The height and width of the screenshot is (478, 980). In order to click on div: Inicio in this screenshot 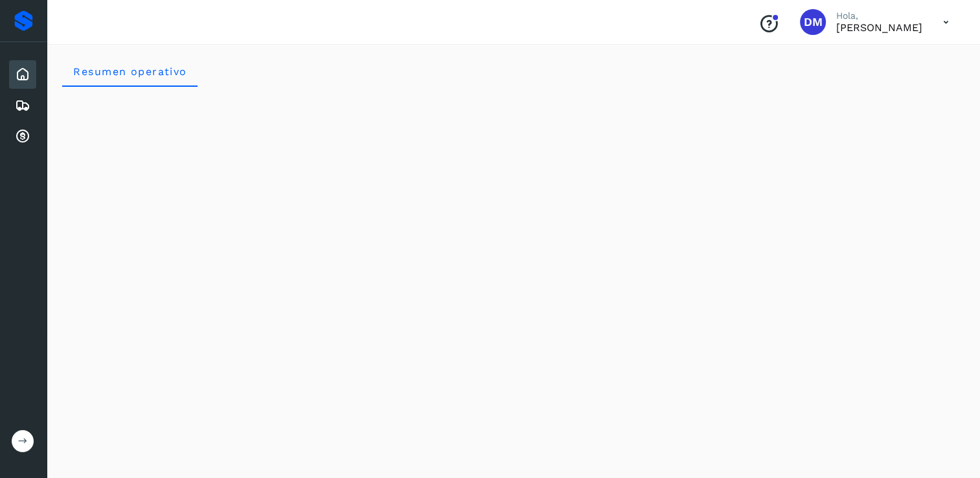, I will do `click(23, 75)`.